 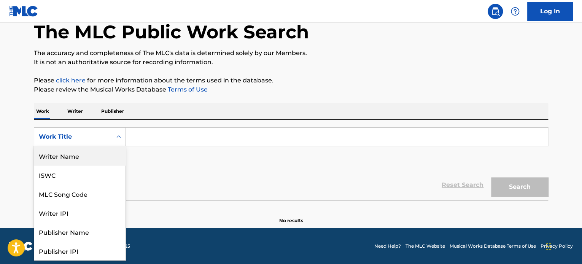 What do you see at coordinates (515, 11) in the screenshot?
I see `div: Help` at bounding box center [515, 11].